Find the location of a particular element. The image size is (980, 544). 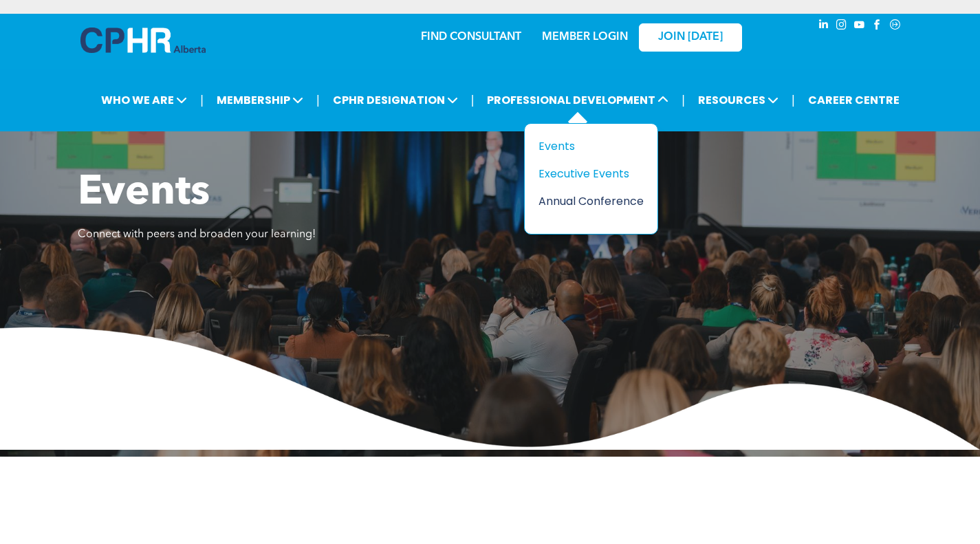

div: Events is located at coordinates (586, 145).